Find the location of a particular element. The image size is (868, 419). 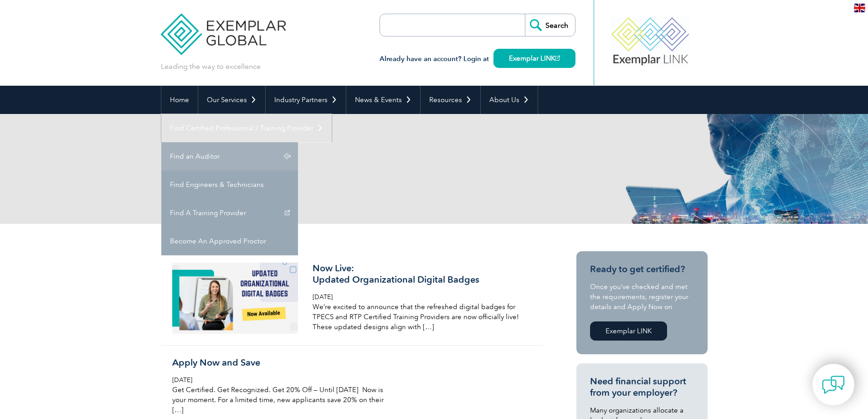

h3: Apply Now and Save is located at coordinates (280, 362).